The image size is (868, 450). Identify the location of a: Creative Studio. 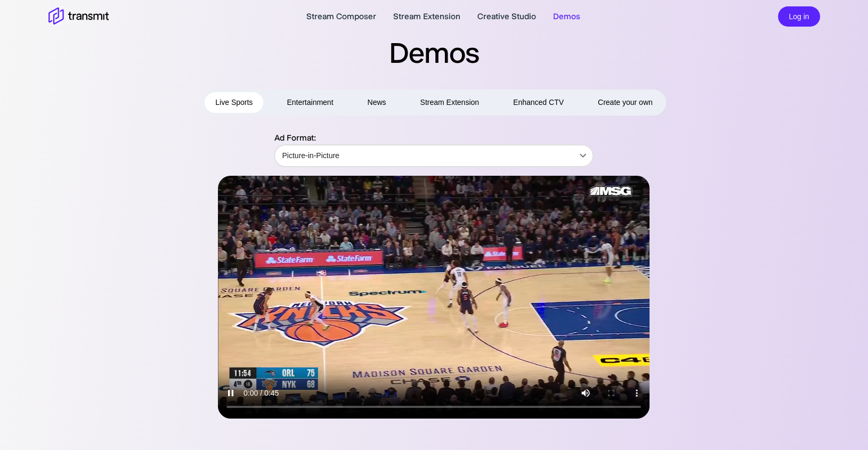
(507, 16).